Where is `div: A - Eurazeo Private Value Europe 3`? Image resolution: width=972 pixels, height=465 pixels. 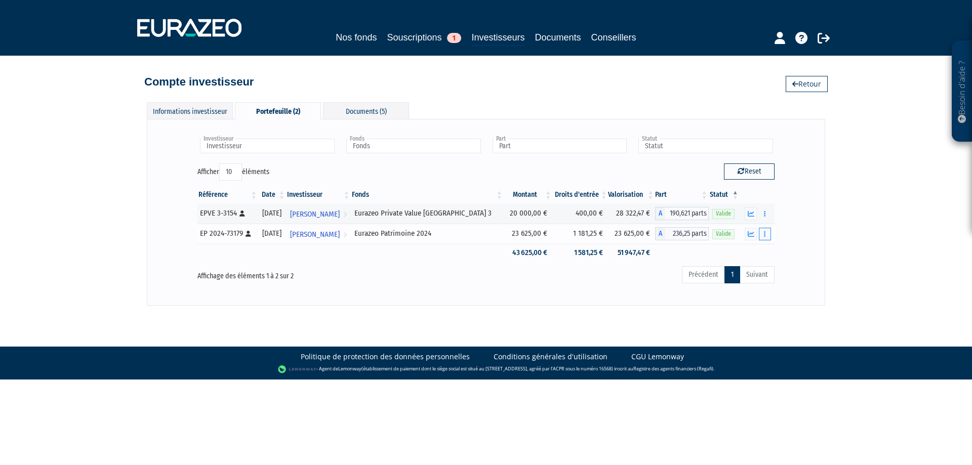
div: A - Eurazeo Private Value Europe 3 is located at coordinates (682, 214).